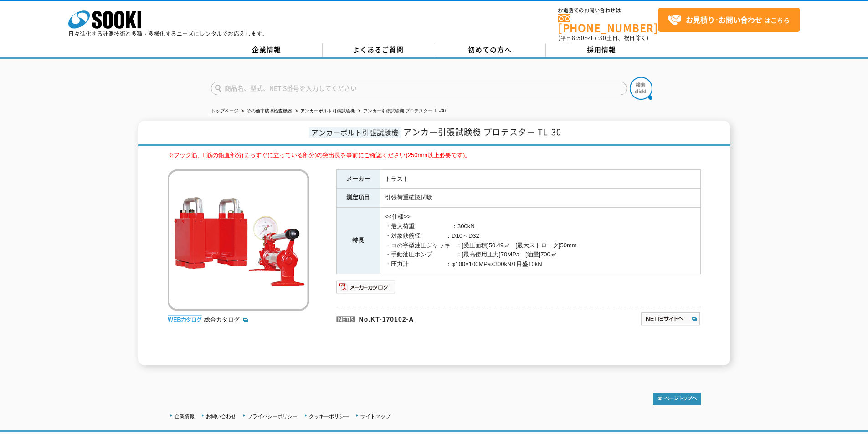 The width and height of the screenshot is (868, 434). I want to click on a: 採用情報, so click(601, 50).